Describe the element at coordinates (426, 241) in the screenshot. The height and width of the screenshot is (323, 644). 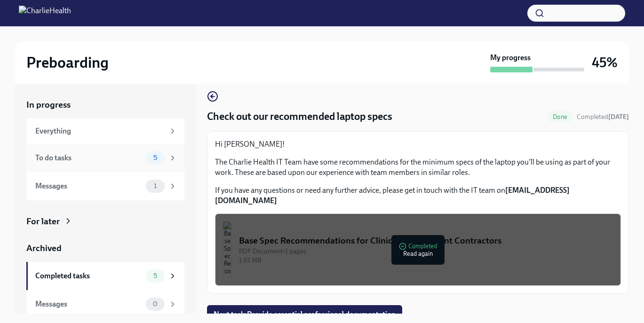
I see `div: Base Spec Recommendations for Clinical Independent Contractors` at that location.